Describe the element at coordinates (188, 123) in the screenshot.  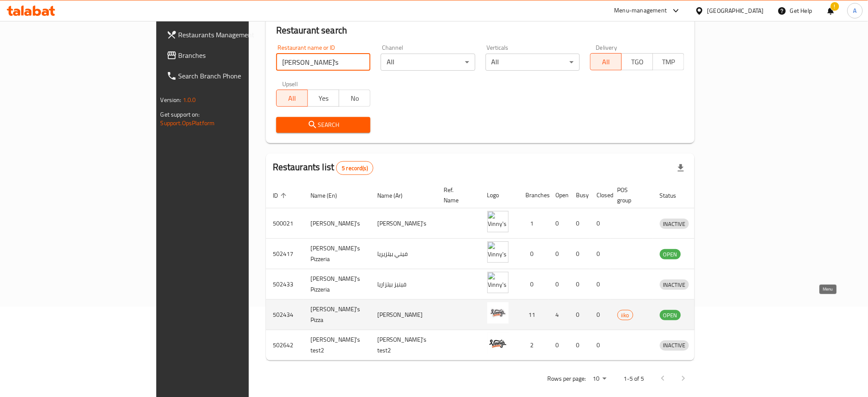
I see `a: Support.OpsPlatform` at that location.